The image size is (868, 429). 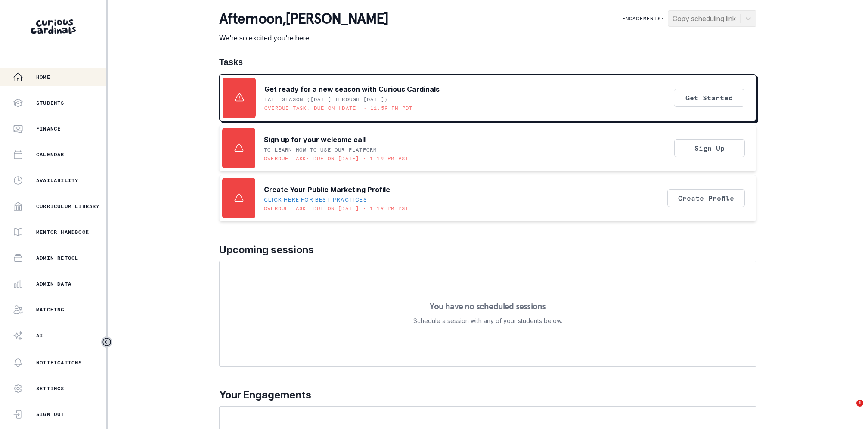 What do you see at coordinates (860, 404) in the screenshot?
I see `span: 1` at bounding box center [860, 404].